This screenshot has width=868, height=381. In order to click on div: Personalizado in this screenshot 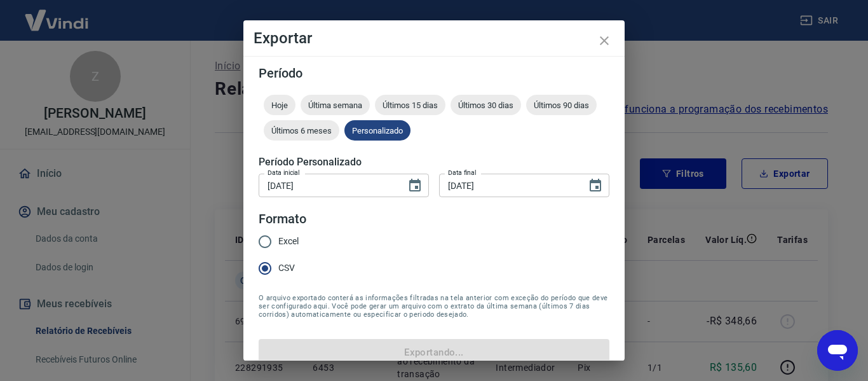, I will do `click(377, 130)`.